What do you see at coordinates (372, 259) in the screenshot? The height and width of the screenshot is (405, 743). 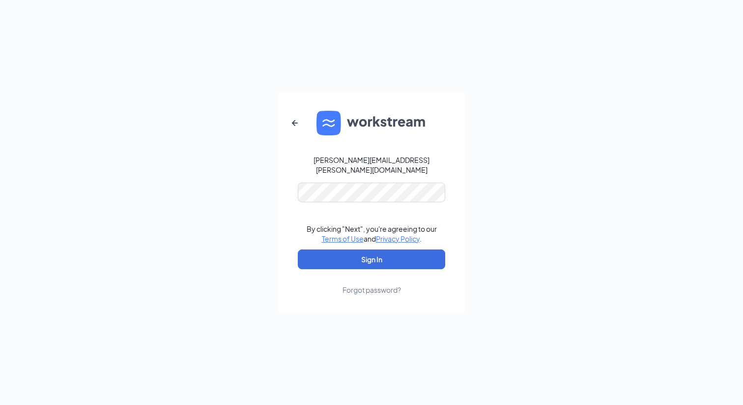 I see `button: Sign In` at bounding box center [372, 259].